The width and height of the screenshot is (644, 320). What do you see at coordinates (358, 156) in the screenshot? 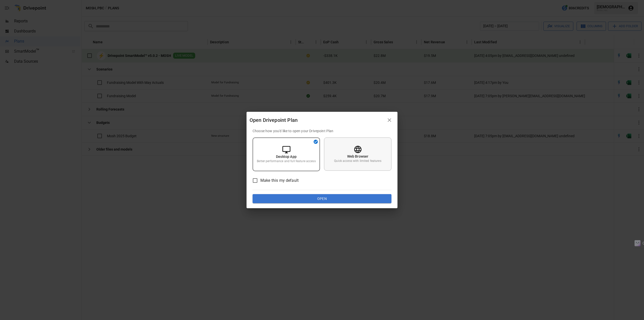
I see `p: Web Browser` at bounding box center [358, 156].